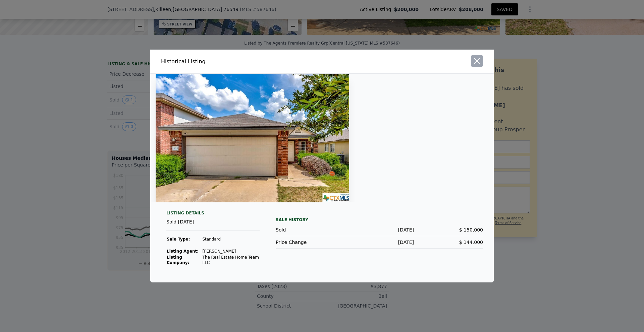  I want to click on div: Price Change, so click(310, 242).